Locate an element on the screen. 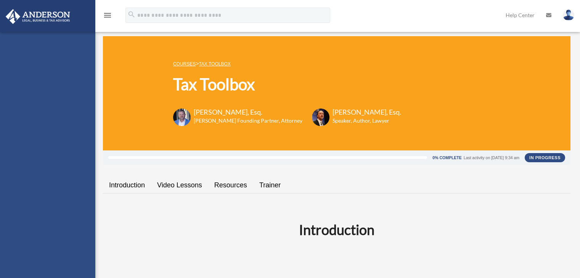 This screenshot has width=580, height=278. a: Introduction is located at coordinates (127, 185).